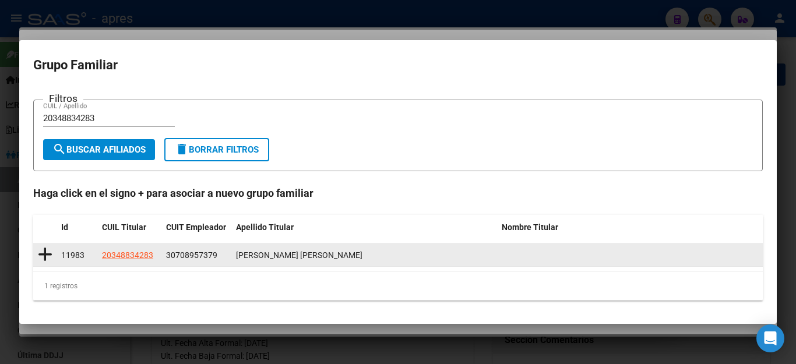  Describe the element at coordinates (65, 227) in the screenshot. I see `span: Id` at that location.